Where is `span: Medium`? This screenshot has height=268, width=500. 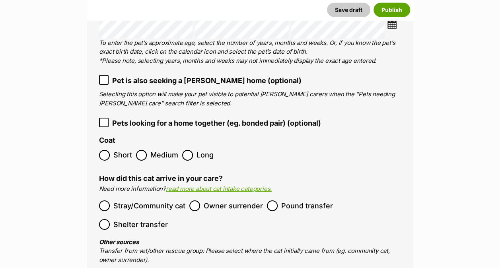
span: Medium is located at coordinates (164, 155).